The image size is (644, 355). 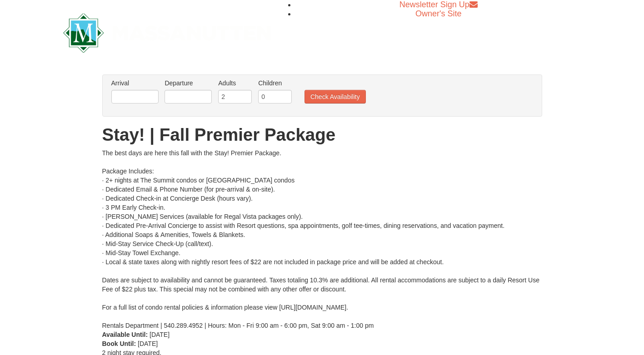 I want to click on label: Adults, so click(x=235, y=83).